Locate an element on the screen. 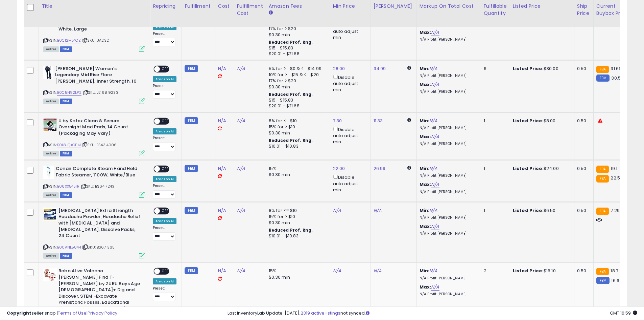 Image resolution: width=644 pixels, height=320 pixels. a: Terms of Use is located at coordinates (72, 312).